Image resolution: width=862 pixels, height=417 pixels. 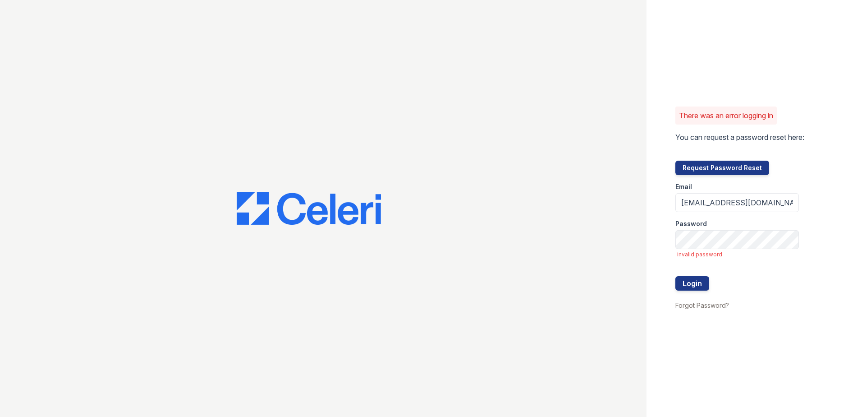 What do you see at coordinates (726, 115) in the screenshot?
I see `p: There was an error logging in` at bounding box center [726, 115].